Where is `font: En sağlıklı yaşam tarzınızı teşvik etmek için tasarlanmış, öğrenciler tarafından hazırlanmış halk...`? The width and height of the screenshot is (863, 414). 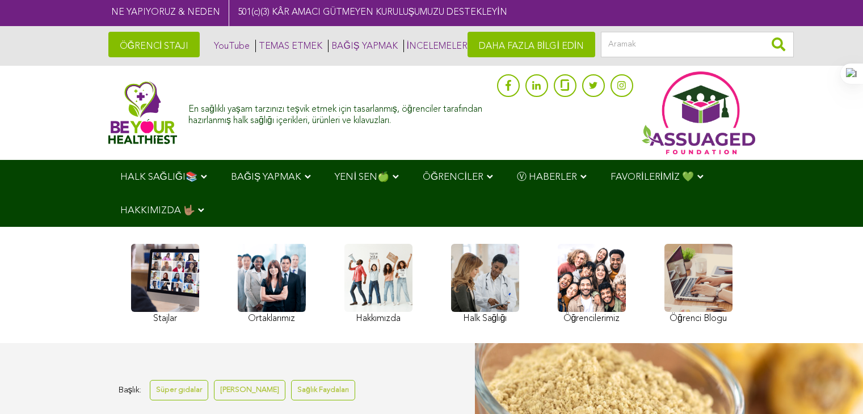 font: En sağlıklı yaşam tarzınızı teşvik etmek için tasarlanmış, öğrenciler tarafından hazırlanmış halk... is located at coordinates (335, 115).